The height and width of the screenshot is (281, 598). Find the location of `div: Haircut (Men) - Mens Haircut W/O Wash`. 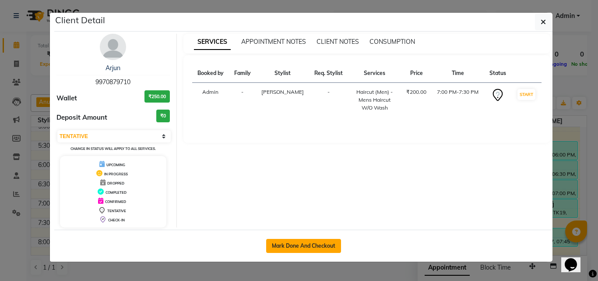

div: Haircut (Men) - Mens Haircut W/O Wash is located at coordinates (375, 100).